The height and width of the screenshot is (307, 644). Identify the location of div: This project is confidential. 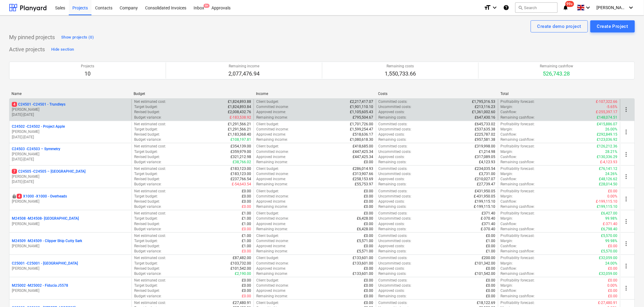
(14, 197).